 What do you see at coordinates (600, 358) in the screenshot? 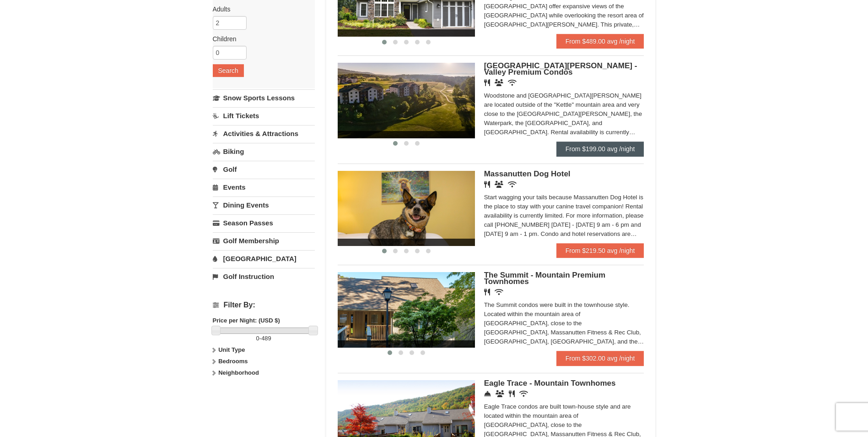
I see `a: From $302.00 avg /night` at bounding box center [600, 358].